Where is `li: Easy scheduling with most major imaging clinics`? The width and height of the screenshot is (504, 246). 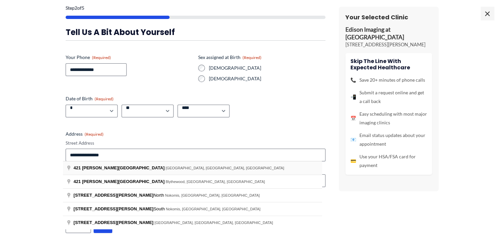 li: Easy scheduling with most major imaging clinics is located at coordinates (389, 118).